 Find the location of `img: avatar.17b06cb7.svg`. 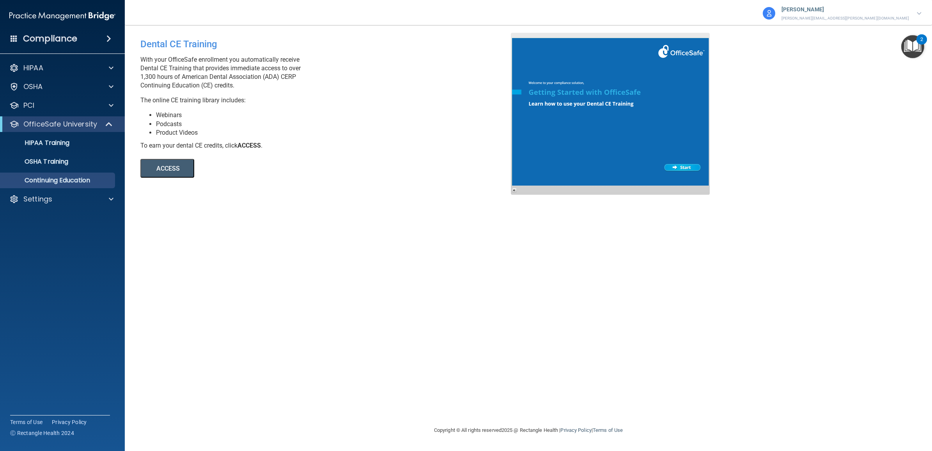

img: avatar.17b06cb7.svg is located at coordinates (769, 13).